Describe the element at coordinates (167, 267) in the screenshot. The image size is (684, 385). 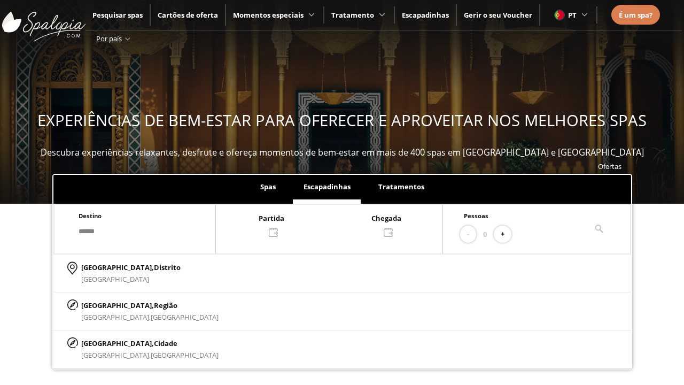
I see `span: Distrito` at that location.